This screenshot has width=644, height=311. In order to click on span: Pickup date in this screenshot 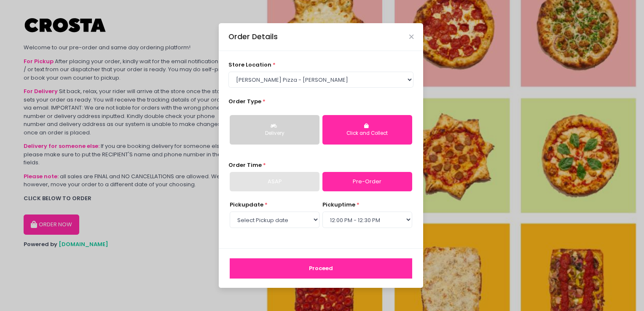, I will do `click(246, 204)`.